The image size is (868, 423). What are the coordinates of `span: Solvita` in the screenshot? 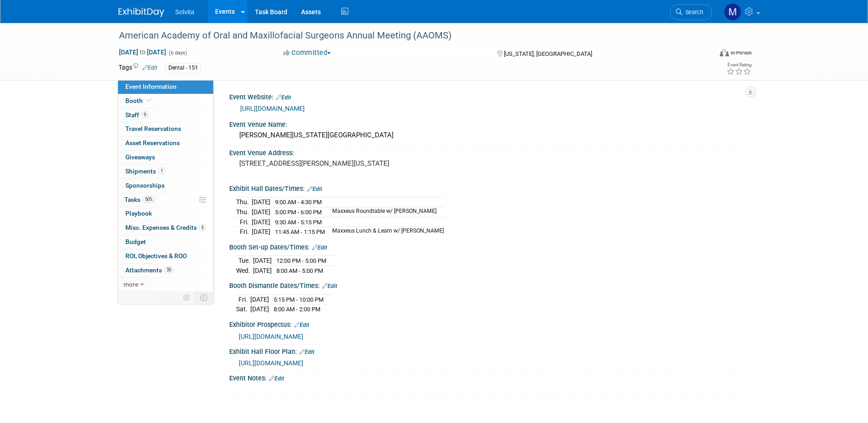 It's located at (185, 12).